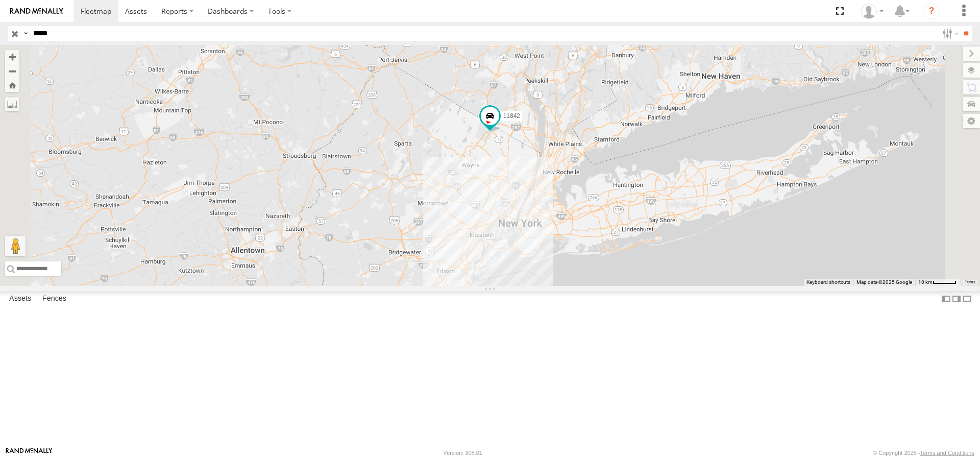  What do you see at coordinates (26, 33) in the screenshot?
I see `label: Search Query` at bounding box center [26, 33].